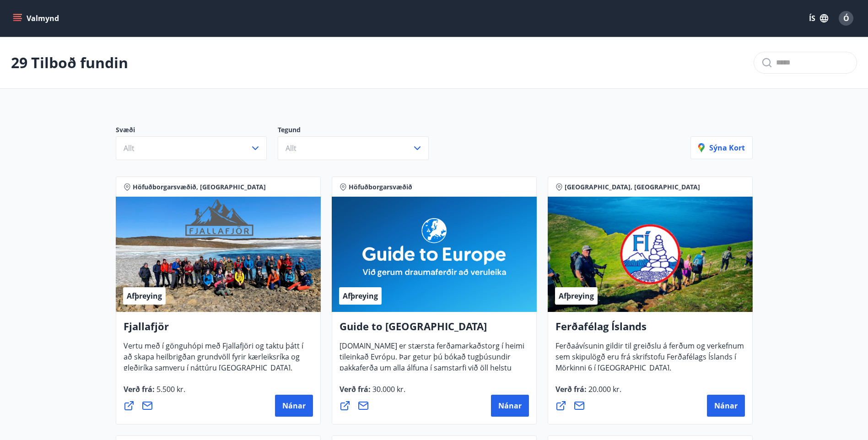  Describe the element at coordinates (604, 389) in the screenshot. I see `span: 20.000 kr.` at that location.